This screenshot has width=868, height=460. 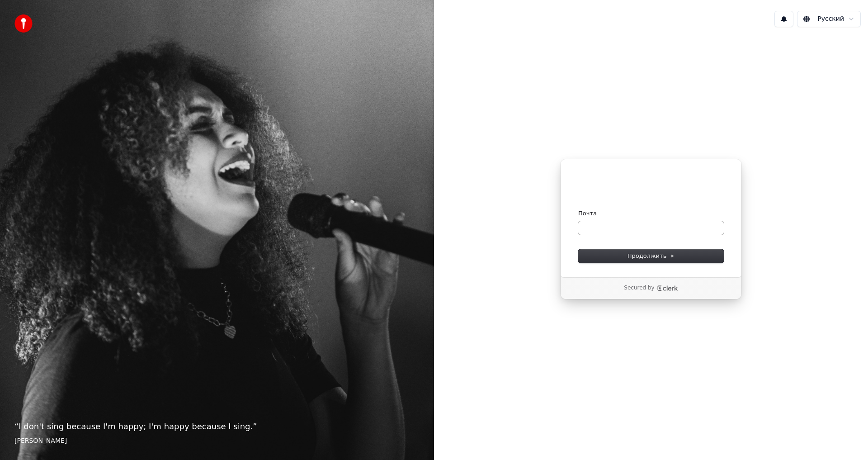 What do you see at coordinates (651, 256) in the screenshot?
I see `span: Продолжить` at bounding box center [651, 256].